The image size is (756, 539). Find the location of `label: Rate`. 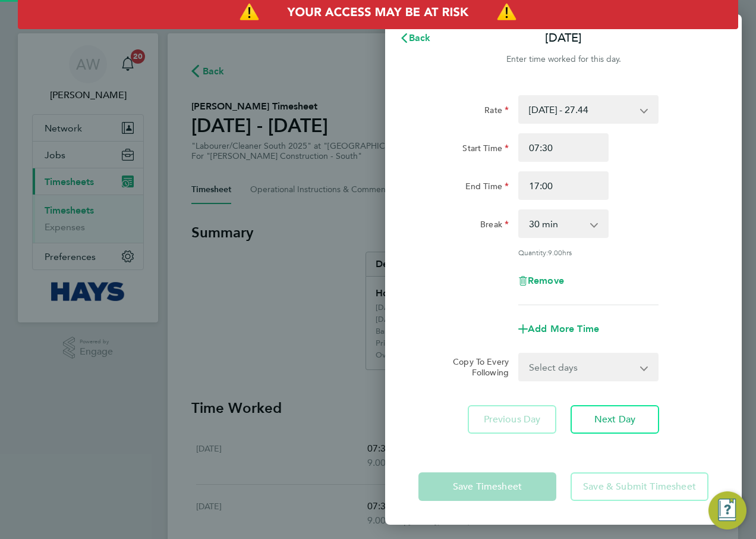

label: Rate is located at coordinates (496, 112).